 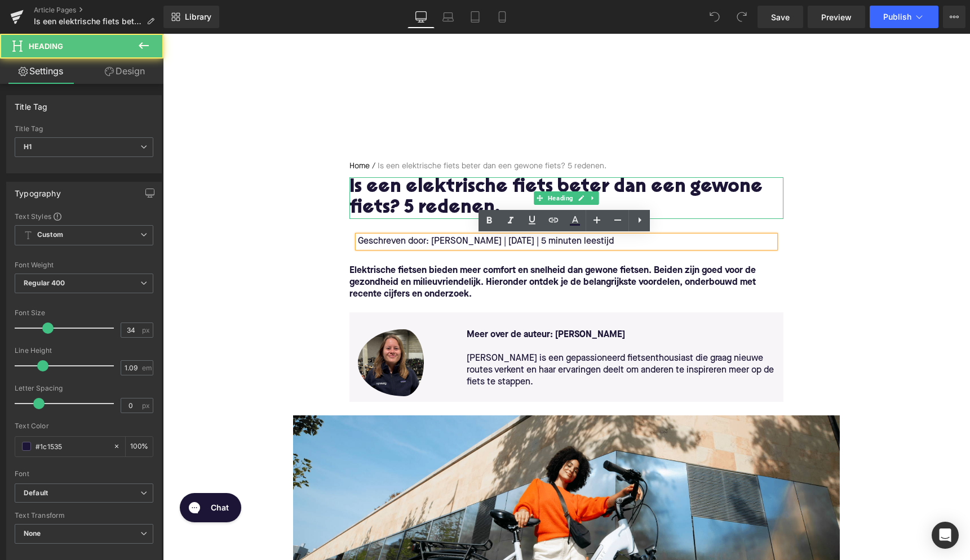 What do you see at coordinates (36, 19) in the screenshot?
I see `button: Gorgias live chat` at bounding box center [36, 19].